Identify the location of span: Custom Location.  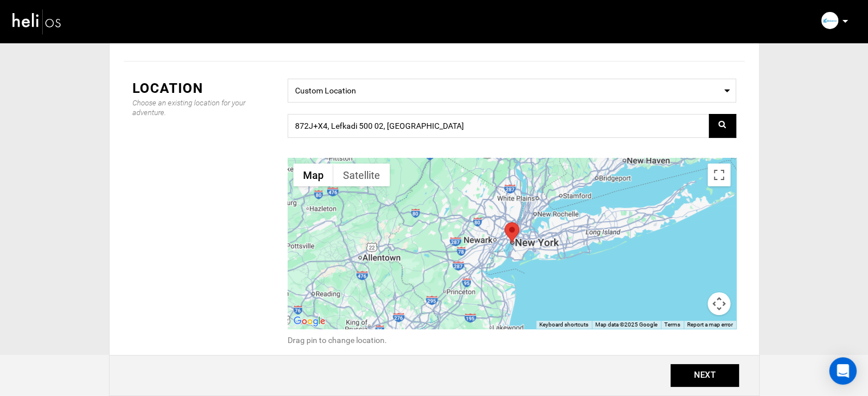
(512, 89).